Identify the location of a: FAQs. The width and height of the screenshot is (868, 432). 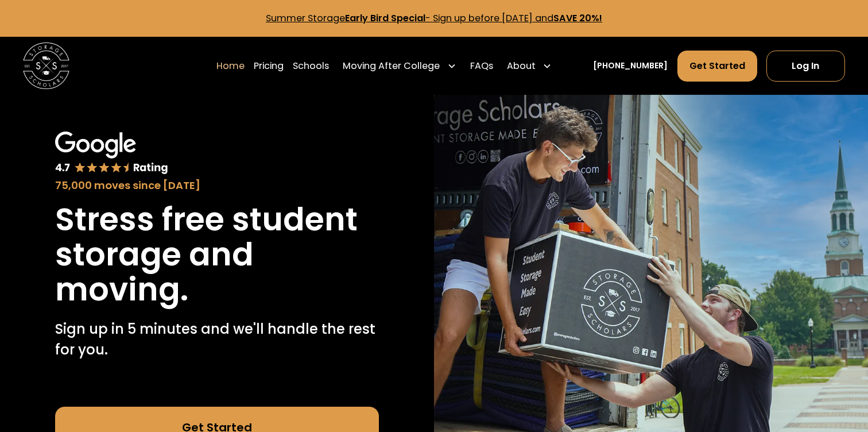
(482, 66).